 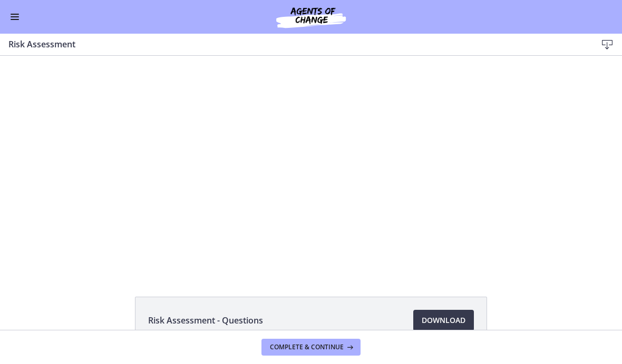 What do you see at coordinates (443, 321) in the screenshot?
I see `a: Download` at bounding box center [443, 321].